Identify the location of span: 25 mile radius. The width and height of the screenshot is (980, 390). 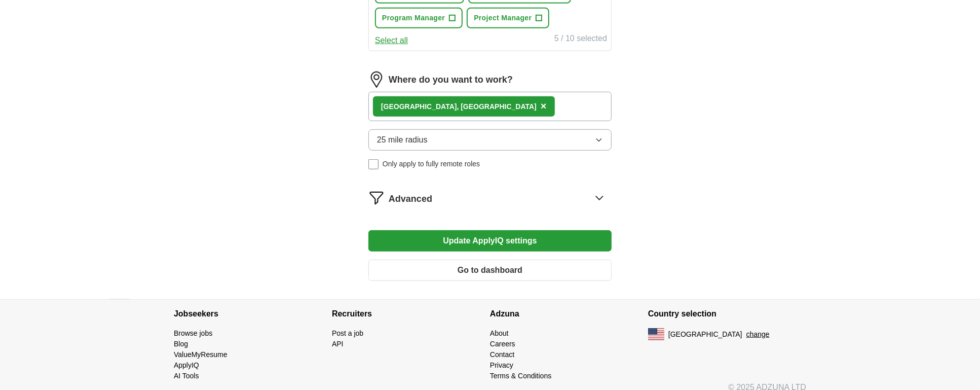
(402, 140).